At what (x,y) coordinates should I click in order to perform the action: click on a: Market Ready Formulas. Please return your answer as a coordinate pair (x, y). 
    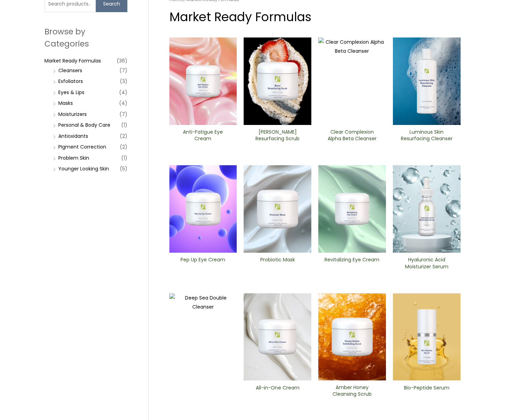
    Looking at the image, I should click on (72, 61).